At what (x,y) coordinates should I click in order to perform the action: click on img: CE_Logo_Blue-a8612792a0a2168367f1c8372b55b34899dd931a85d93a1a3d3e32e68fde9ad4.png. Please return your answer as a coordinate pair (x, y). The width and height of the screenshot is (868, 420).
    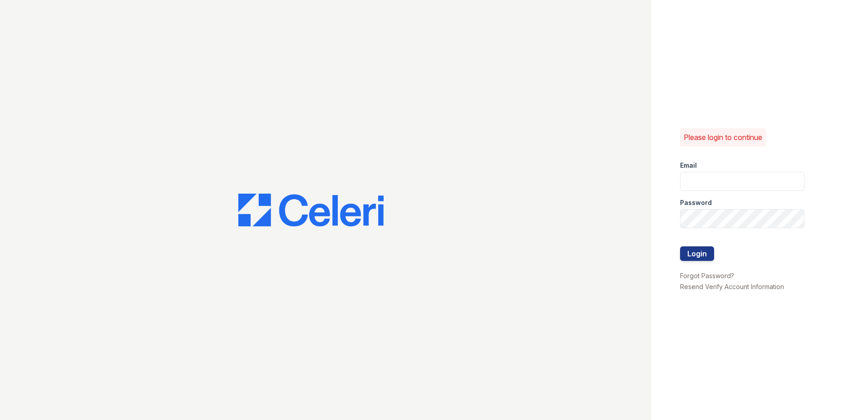
    Looking at the image, I should click on (311, 210).